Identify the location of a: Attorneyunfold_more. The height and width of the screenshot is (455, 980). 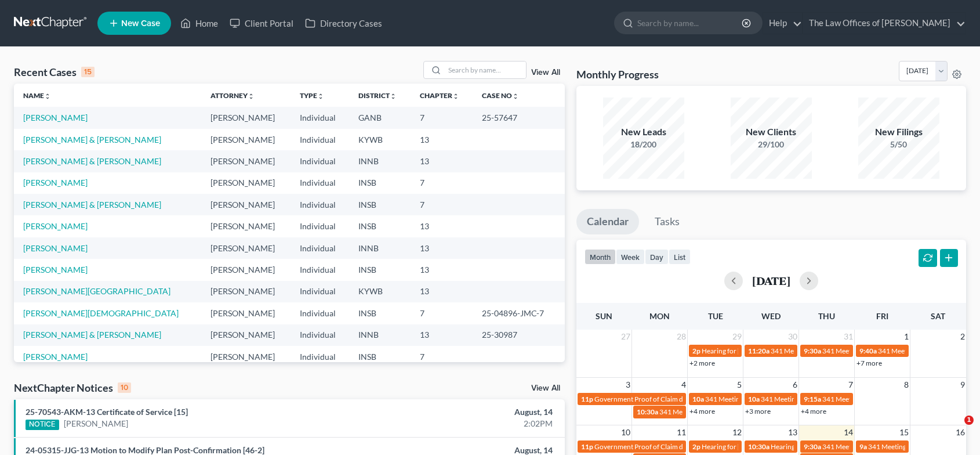
(233, 95).